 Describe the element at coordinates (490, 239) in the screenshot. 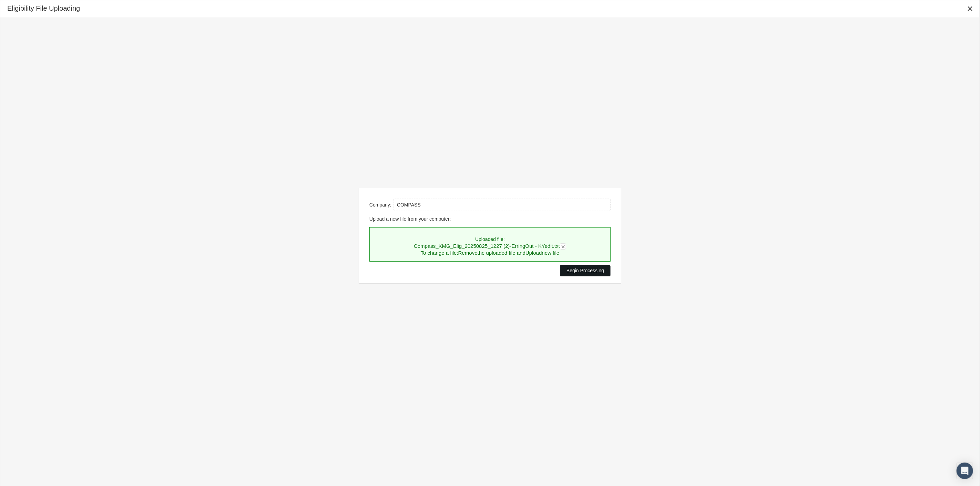

I see `b: Uploaded file:` at that location.